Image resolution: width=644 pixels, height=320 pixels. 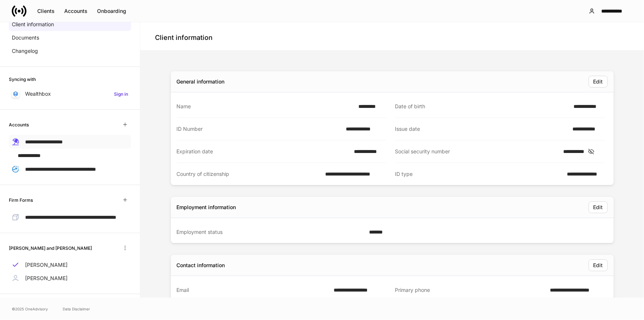 I want to click on div: Contact information, so click(x=201, y=265).